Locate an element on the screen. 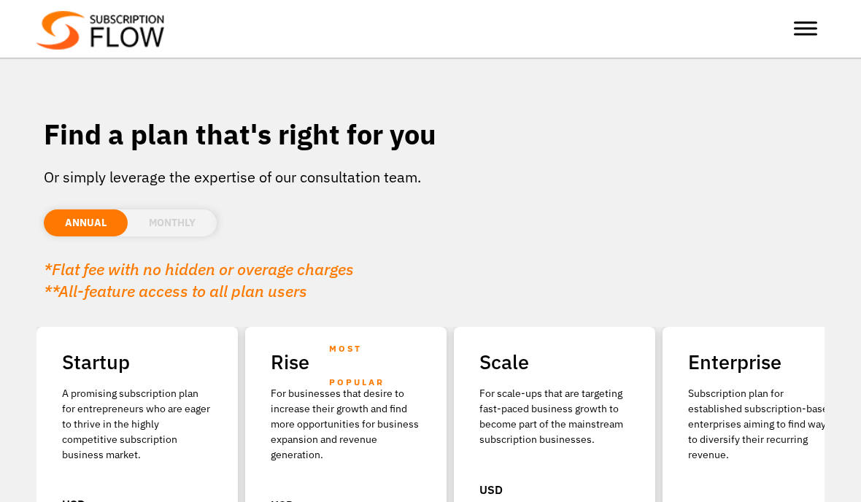  button: Toggle Menu is located at coordinates (805, 28).